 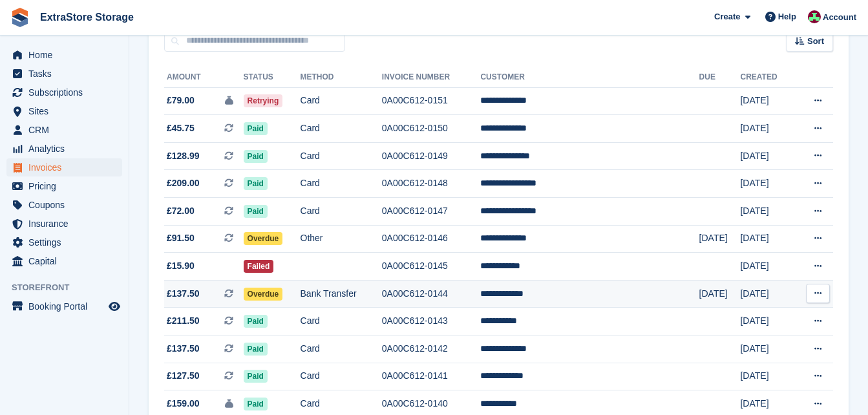 What do you see at coordinates (70, 288) in the screenshot?
I see `span: Storefront` at bounding box center [70, 288].